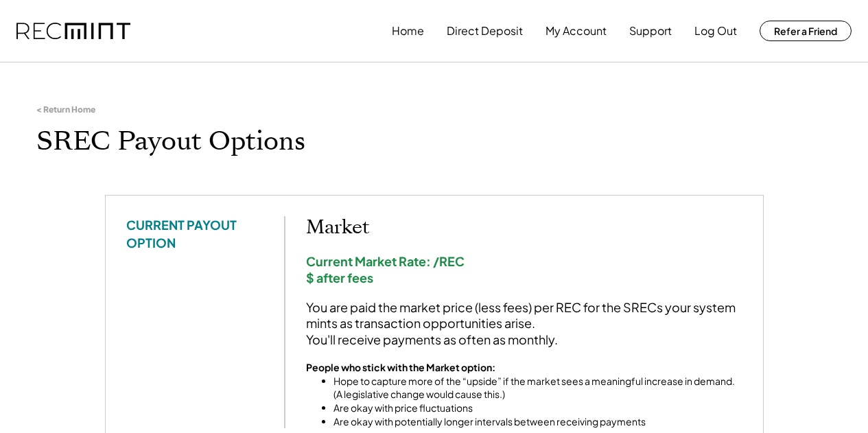  What do you see at coordinates (74, 31) in the screenshot?
I see `img: recmint-logotype%403x.png` at bounding box center [74, 31].